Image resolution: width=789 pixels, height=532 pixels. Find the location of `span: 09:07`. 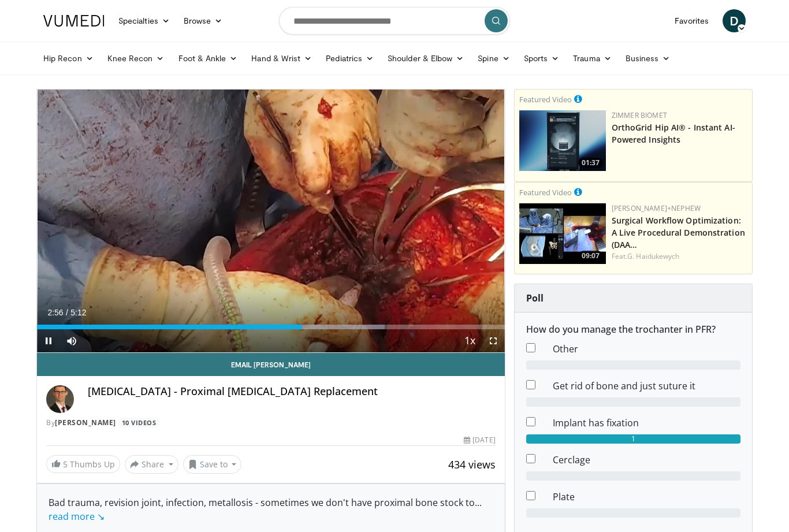

span: 09:07 is located at coordinates (590, 256).